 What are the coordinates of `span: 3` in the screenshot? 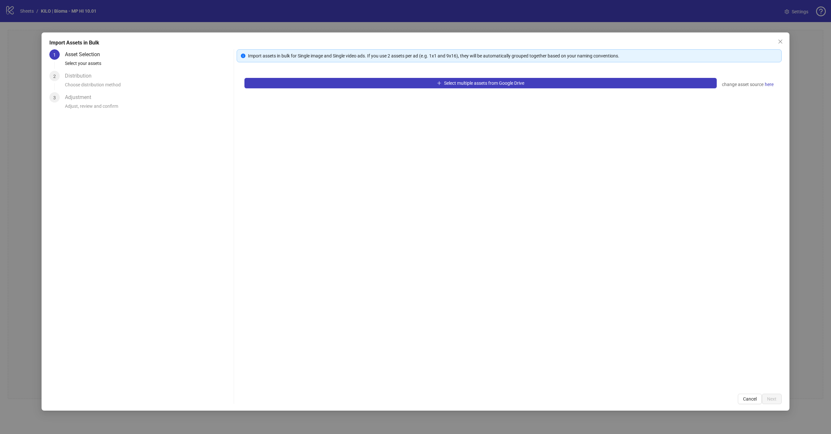 It's located at (55, 98).